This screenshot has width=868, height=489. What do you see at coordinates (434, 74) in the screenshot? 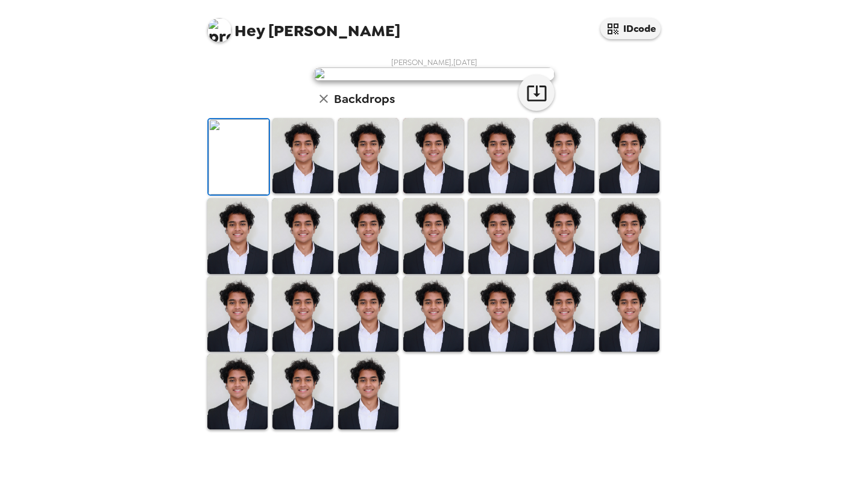
I see `img: user` at bounding box center [434, 74].